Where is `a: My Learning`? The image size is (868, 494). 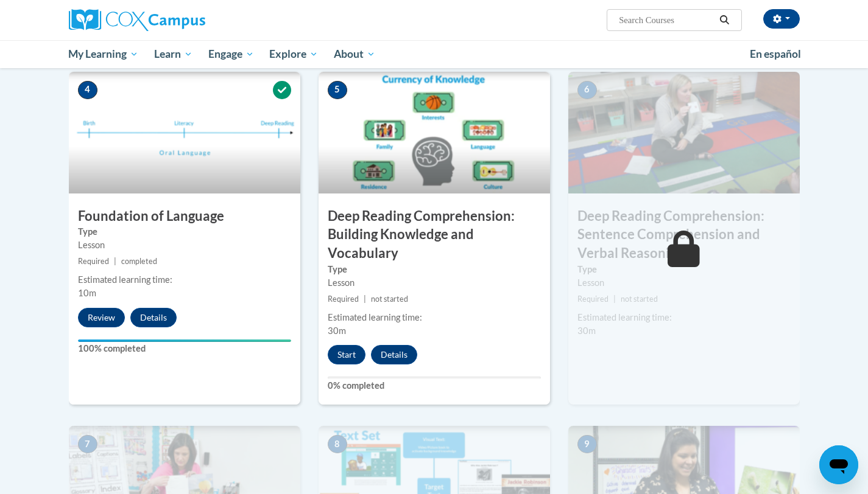
a: My Learning is located at coordinates (104, 55).